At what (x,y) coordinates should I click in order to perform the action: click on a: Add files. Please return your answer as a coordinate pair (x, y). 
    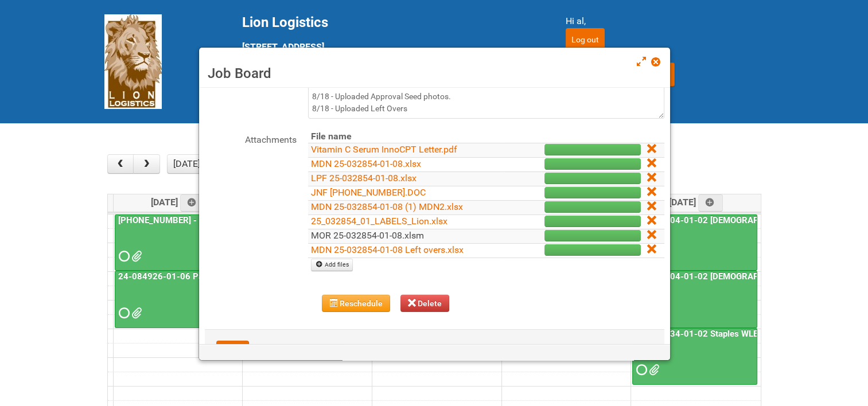
    Looking at the image, I should click on (331, 265).